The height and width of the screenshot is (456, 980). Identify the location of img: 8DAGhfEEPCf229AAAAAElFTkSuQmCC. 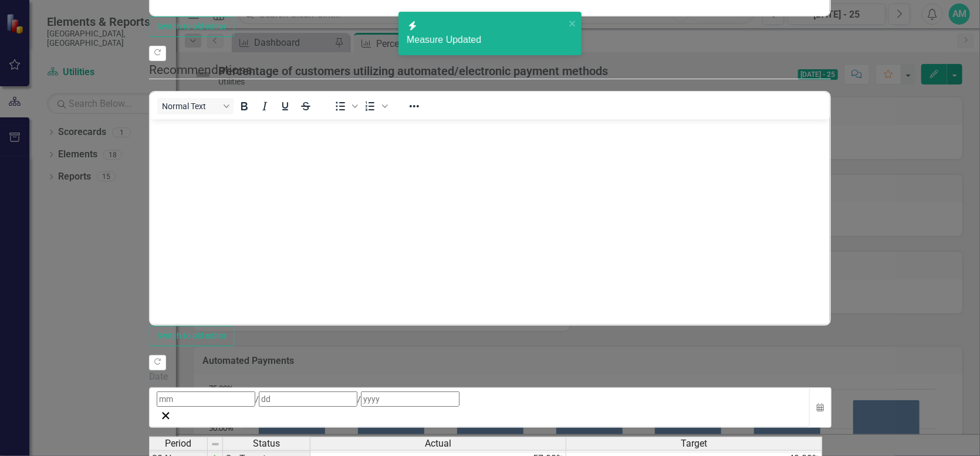
(215, 445).